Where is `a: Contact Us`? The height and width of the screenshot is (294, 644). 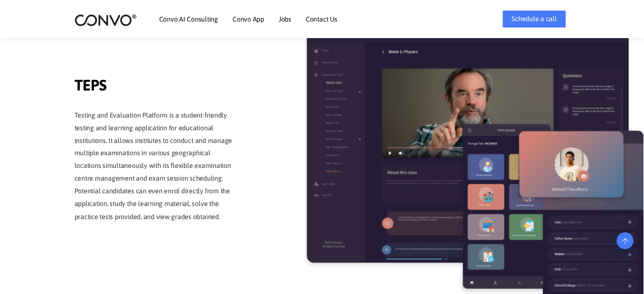
a: Contact Us is located at coordinates (322, 19).